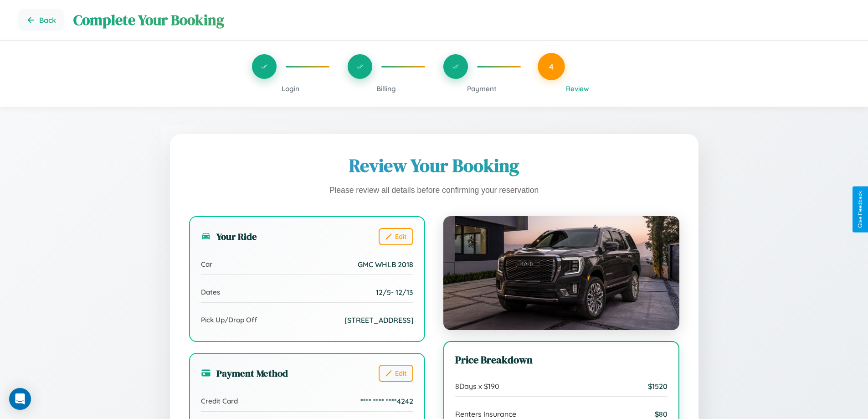 The height and width of the screenshot is (419, 868). I want to click on div: Give Feedback, so click(860, 210).